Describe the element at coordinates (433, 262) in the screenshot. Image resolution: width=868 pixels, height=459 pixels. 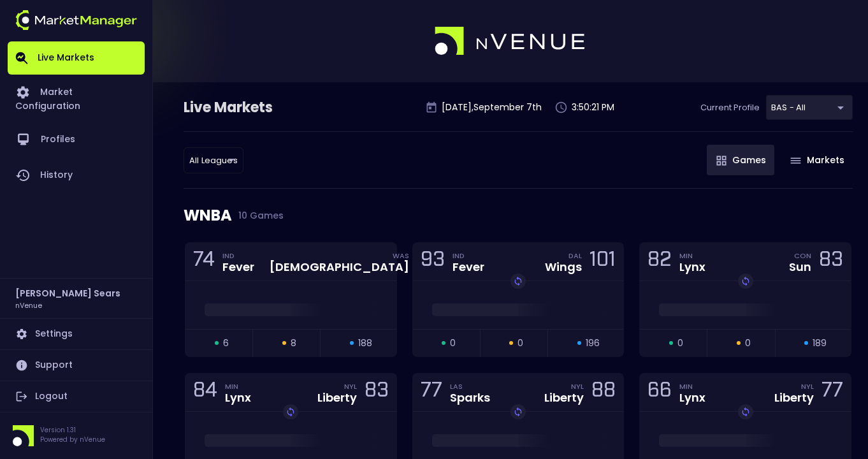
I see `div: 93` at that location.